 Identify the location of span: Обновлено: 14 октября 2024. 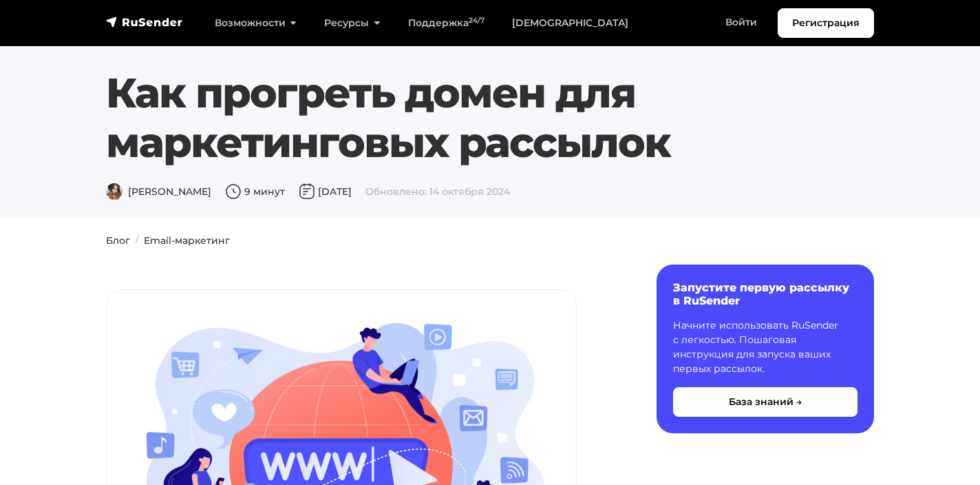
(438, 192).